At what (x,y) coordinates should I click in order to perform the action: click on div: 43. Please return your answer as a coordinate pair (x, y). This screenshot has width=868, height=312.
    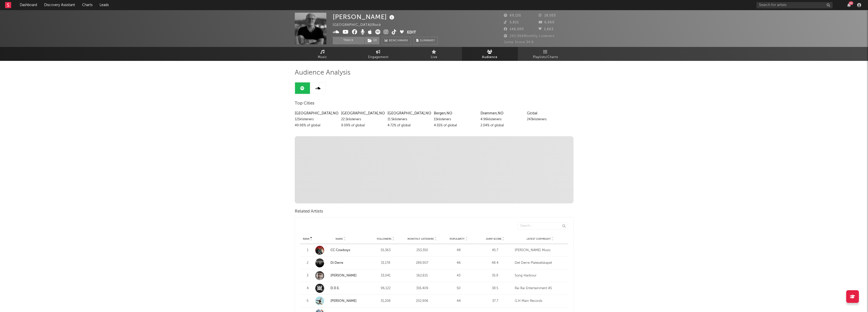
    Looking at the image, I should click on (458, 276).